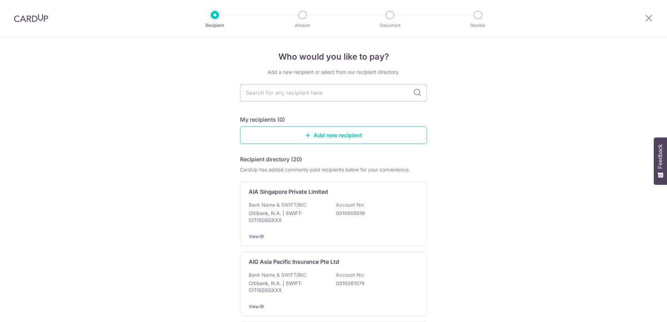 This screenshot has height=322, width=667. Describe the element at coordinates (31, 18) in the screenshot. I see `img: CardUp` at that location.